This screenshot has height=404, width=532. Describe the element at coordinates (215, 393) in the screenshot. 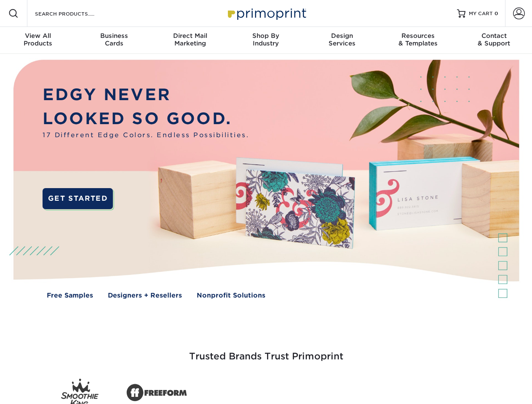

I see `img: Google` at that location.